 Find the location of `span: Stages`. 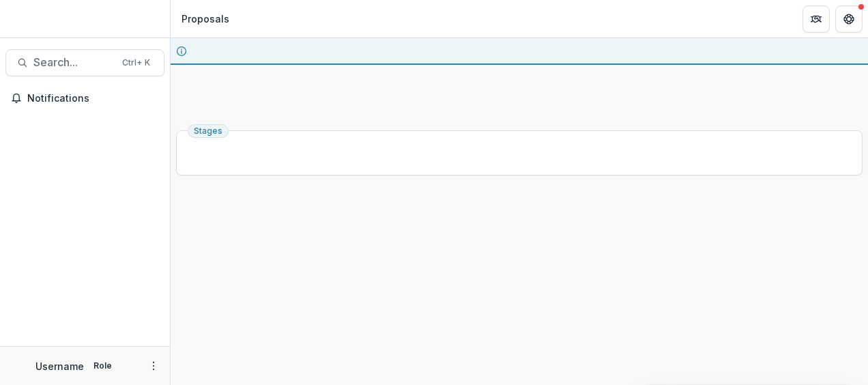

span: Stages is located at coordinates (208, 131).